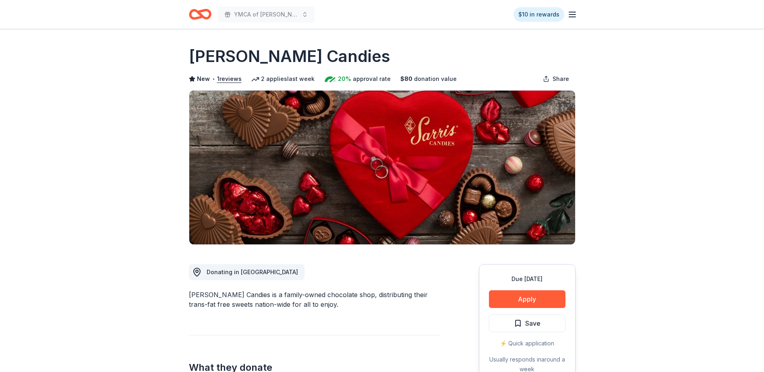  What do you see at coordinates (203, 79) in the screenshot?
I see `span: New` at bounding box center [203, 79].